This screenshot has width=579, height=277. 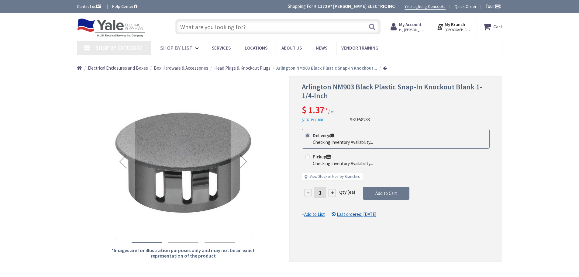 I want to click on a: Electrical Enclosures and Boxes, so click(x=118, y=68).